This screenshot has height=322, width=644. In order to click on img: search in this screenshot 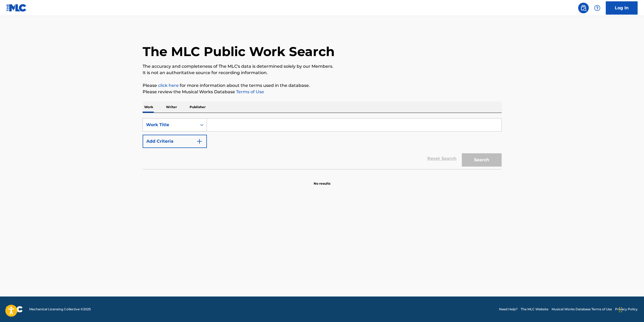, I will do `click(584, 8)`.